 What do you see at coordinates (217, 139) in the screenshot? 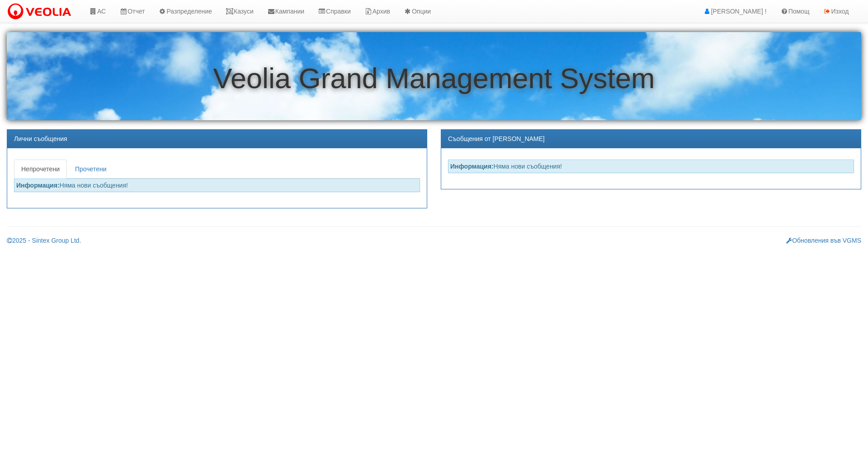
I see `div: Лични съобщения` at bounding box center [217, 139].